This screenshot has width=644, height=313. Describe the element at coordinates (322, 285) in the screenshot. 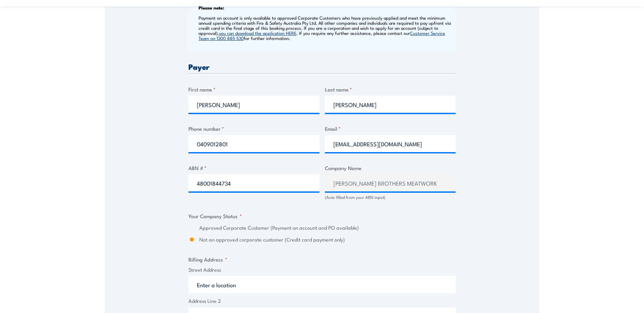

I see `input: Enter a location` at that location.